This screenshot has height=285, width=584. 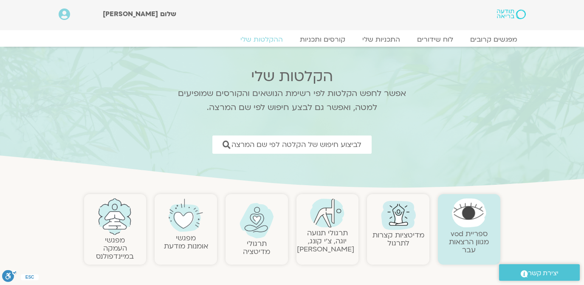 I want to click on span: יצירת קשר, so click(x=544, y=273).